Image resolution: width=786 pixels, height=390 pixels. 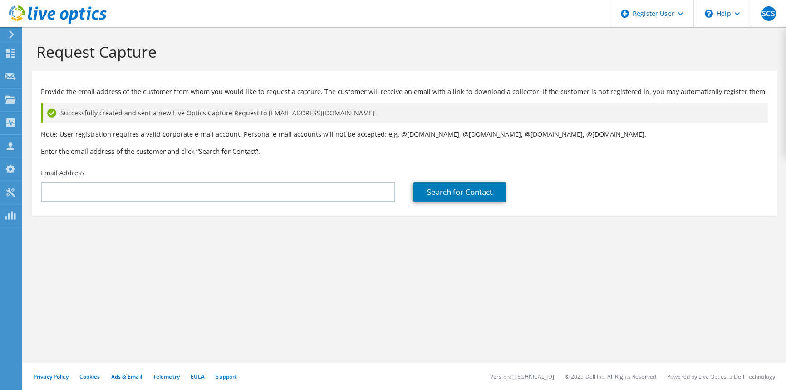 What do you see at coordinates (90, 376) in the screenshot?
I see `a: Cookies` at bounding box center [90, 376].